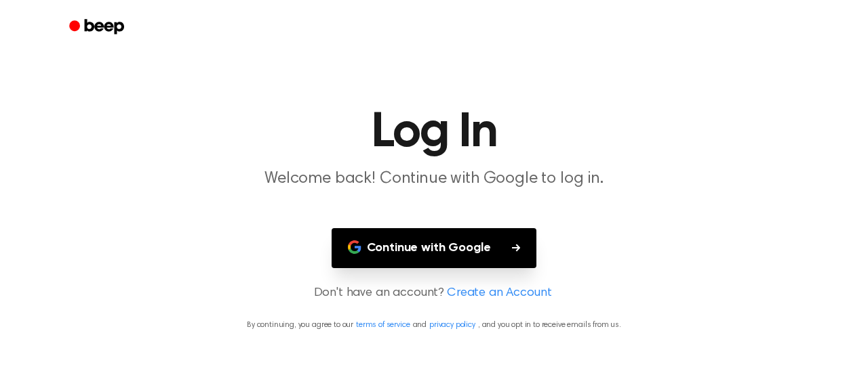 This screenshot has width=868, height=373. What do you see at coordinates (383, 325) in the screenshot?
I see `a: terms of service` at bounding box center [383, 325].